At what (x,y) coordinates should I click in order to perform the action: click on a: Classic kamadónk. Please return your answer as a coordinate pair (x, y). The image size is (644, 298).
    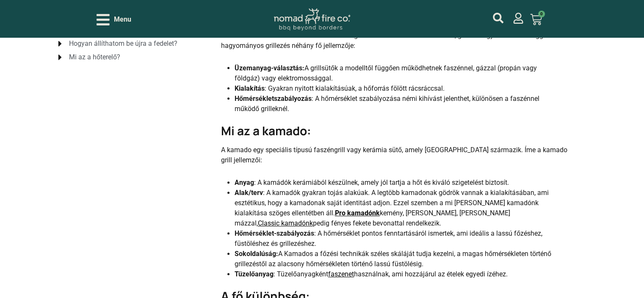
    Looking at the image, I should click on (286, 223).